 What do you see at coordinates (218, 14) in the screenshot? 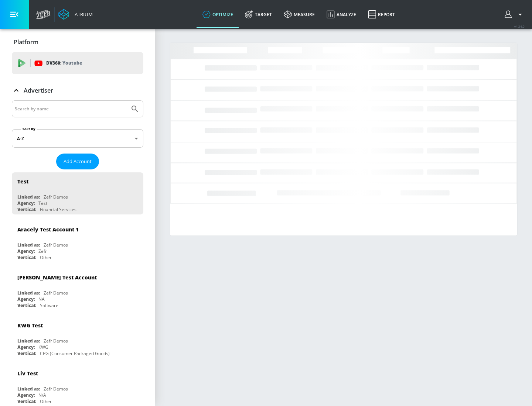
I see `a: optimize` at bounding box center [218, 14].